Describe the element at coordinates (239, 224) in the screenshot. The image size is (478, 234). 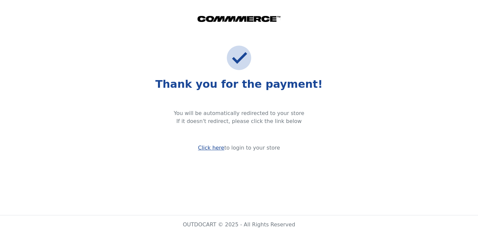
I see `div: OUTDOCART © 2025 - All Rights Reserved` at that location.